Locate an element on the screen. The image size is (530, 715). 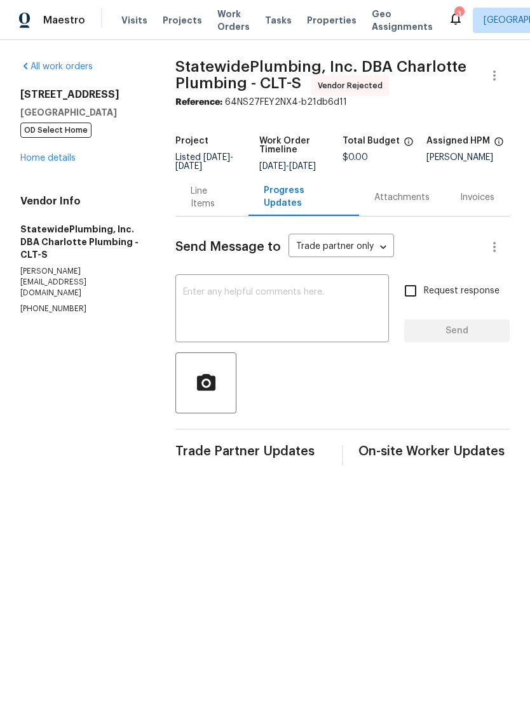
span: Properties is located at coordinates (332, 20).